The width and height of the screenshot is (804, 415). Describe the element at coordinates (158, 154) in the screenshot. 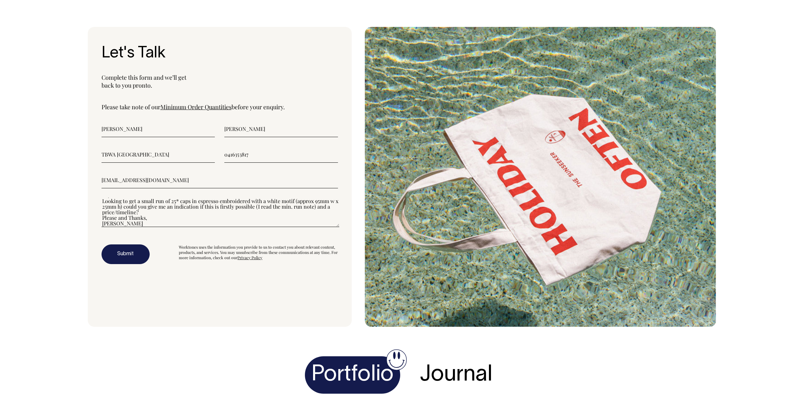

I see `input: Business name` at that location.